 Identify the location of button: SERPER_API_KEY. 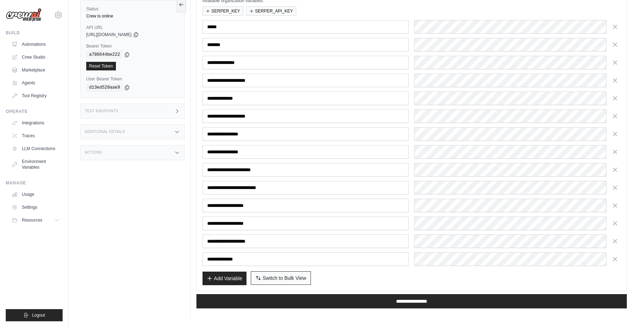
(271, 11).